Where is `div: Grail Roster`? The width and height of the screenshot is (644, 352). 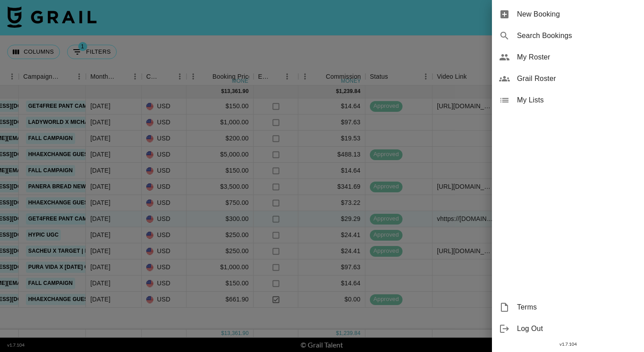
div: Grail Roster is located at coordinates (568, 78).